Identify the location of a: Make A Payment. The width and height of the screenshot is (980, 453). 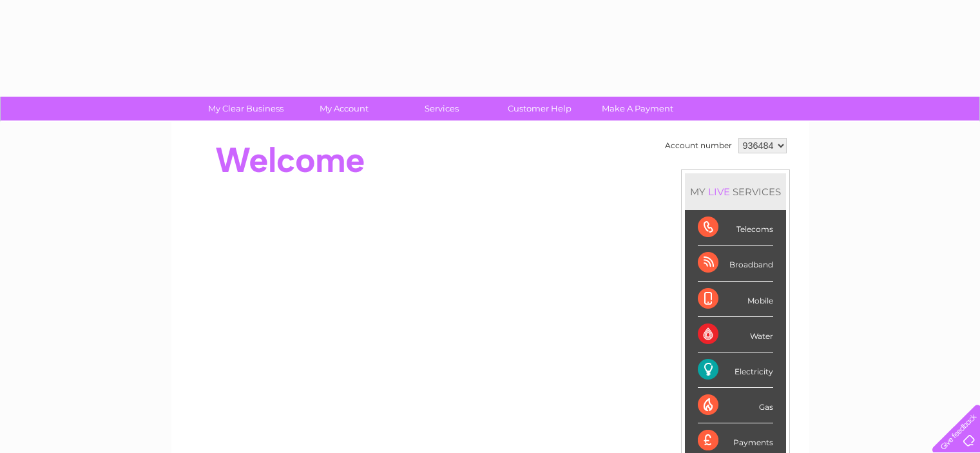
(637, 108).